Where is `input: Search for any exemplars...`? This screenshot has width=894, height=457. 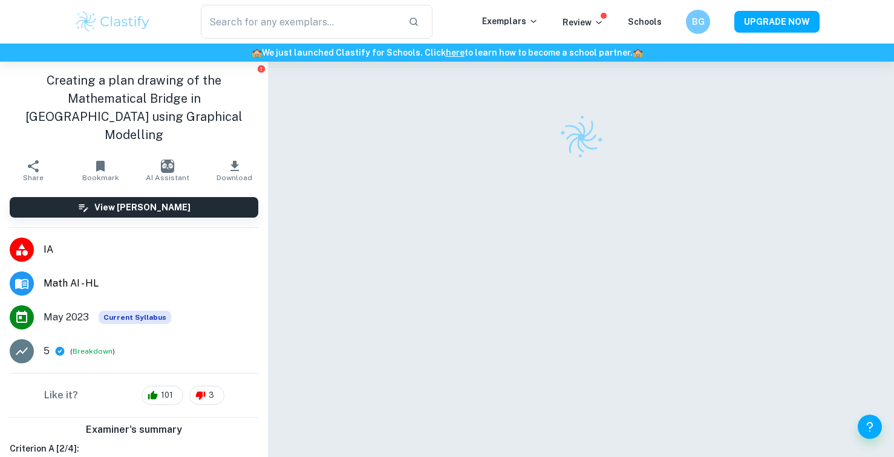
input: Search for any exemplars... is located at coordinates (299, 22).